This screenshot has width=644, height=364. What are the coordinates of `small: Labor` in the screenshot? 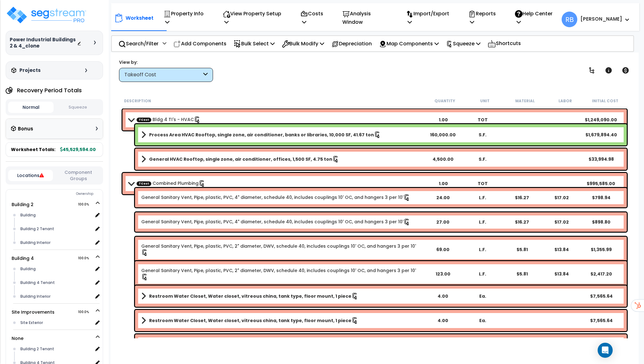 It's located at (565, 101).